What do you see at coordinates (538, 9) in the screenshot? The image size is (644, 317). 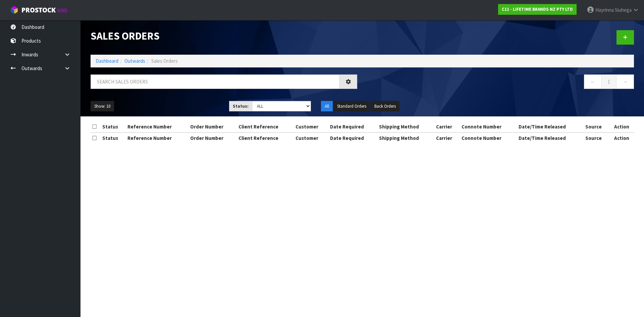 I see `strong: C11 - LIFETIME BRANDS NZ PTY LTD` at bounding box center [538, 9].